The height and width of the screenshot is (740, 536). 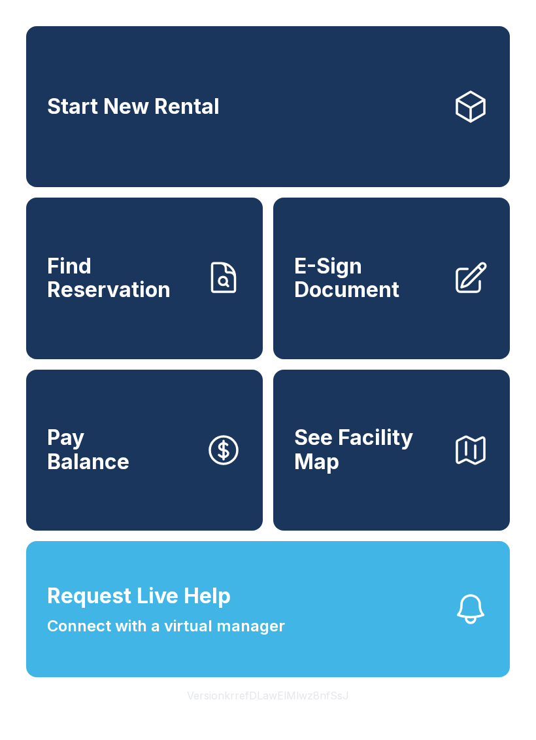 I want to click on span: Find Reservation, so click(x=121, y=278).